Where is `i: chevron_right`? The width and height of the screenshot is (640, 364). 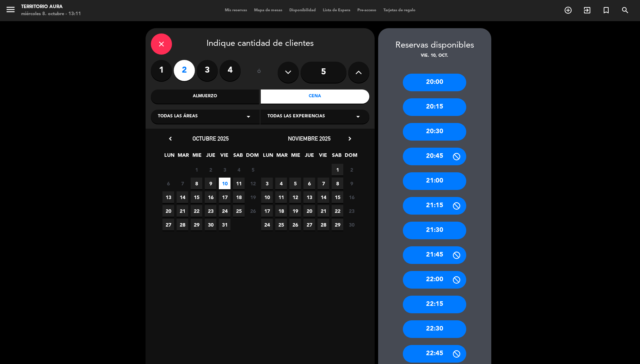
i: chevron_right is located at coordinates (349, 138).